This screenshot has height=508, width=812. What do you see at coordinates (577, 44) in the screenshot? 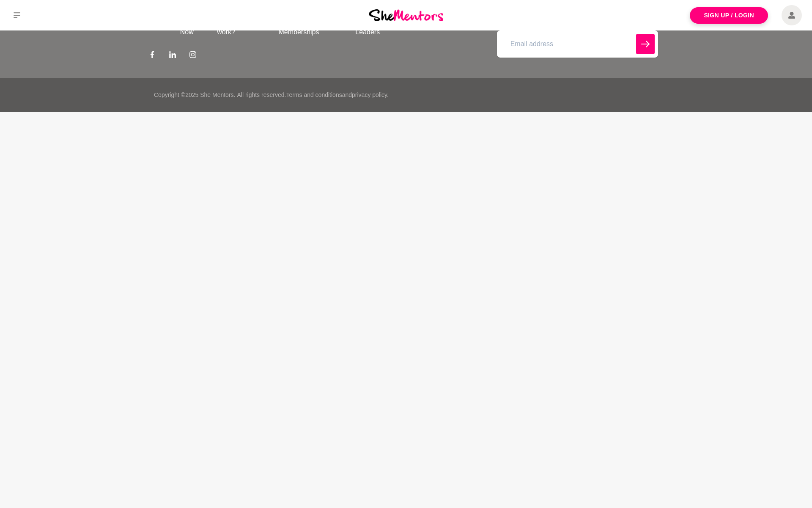
I see `input: Email address` at bounding box center [577, 44].